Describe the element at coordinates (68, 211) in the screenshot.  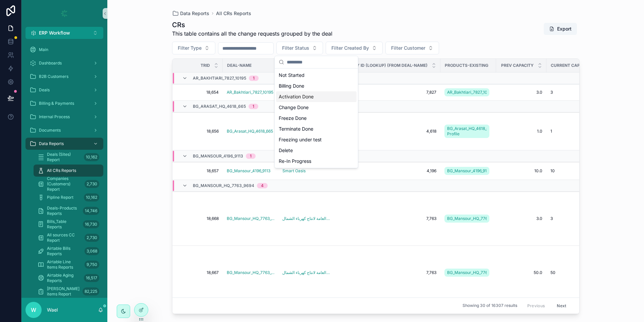
I see `a: Deals-Products Reports14,746` at that location.